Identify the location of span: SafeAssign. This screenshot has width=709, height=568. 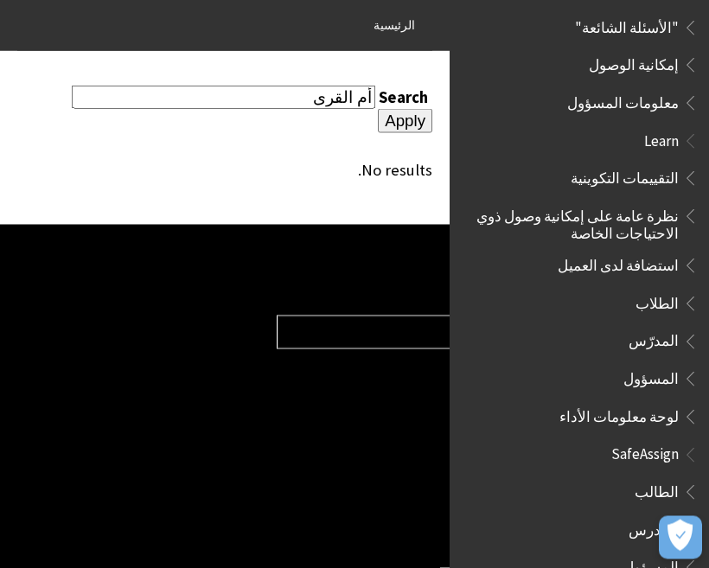
(645, 452).